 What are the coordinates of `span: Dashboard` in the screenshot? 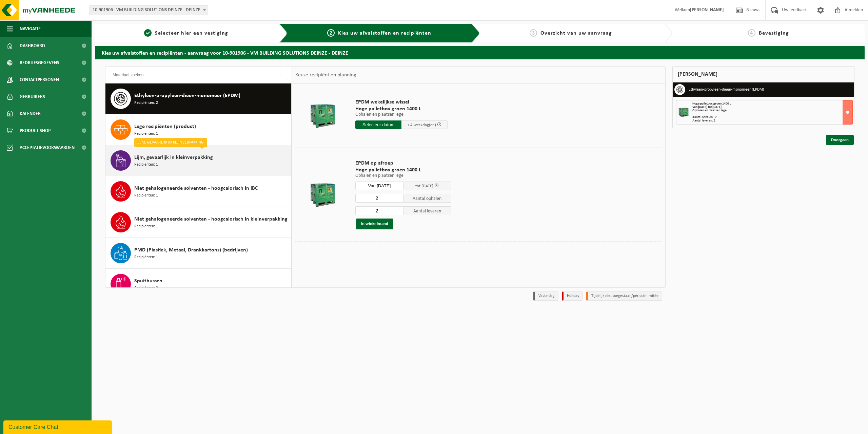 It's located at (32, 46).